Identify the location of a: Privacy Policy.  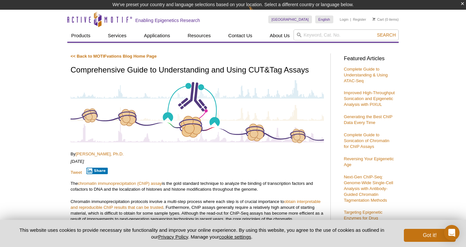
(173, 237).